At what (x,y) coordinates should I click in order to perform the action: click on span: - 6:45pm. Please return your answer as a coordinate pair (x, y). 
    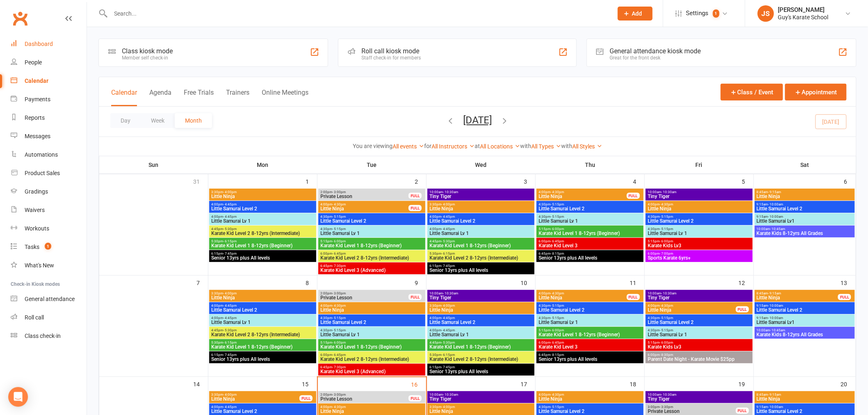
    Looking at the image, I should click on (339, 254).